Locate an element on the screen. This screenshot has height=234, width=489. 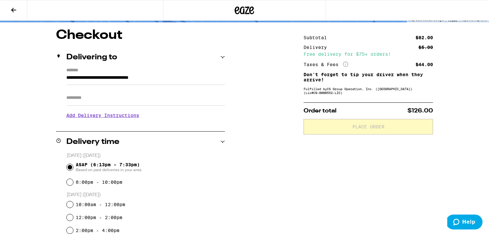
p: Don't forget to tip your driver when they arrive! is located at coordinates (369, 77).